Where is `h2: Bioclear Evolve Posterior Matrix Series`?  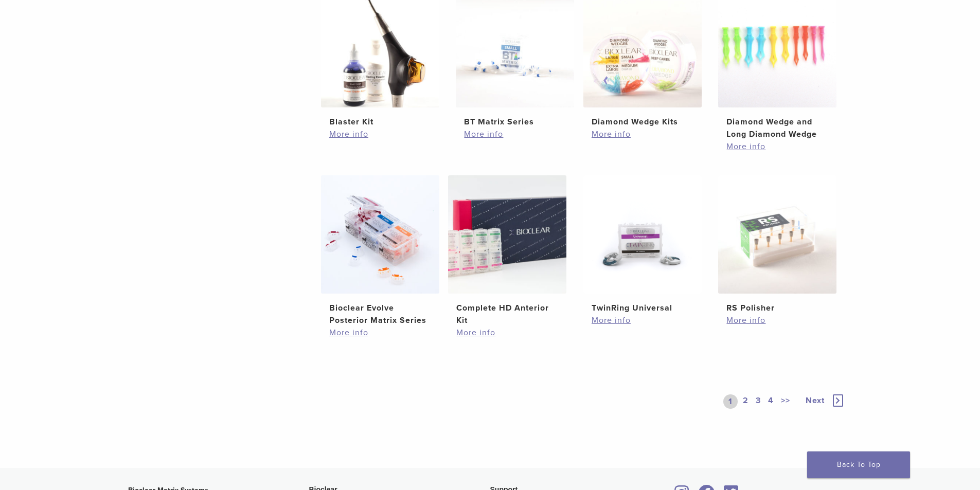 h2: Bioclear Evolve Posterior Matrix Series is located at coordinates (380, 315).